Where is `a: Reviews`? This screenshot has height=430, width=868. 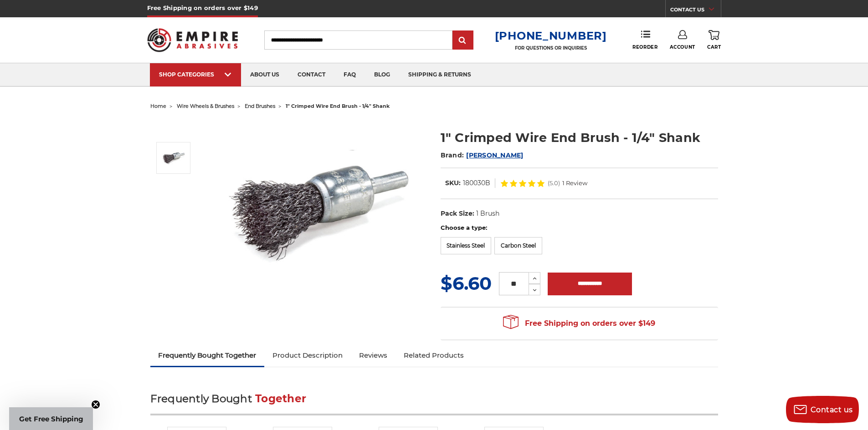 a: Reviews is located at coordinates (373, 356).